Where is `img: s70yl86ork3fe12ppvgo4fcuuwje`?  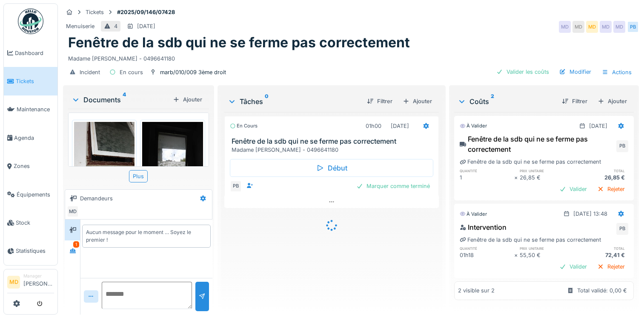 img: s70yl86ork3fe12ppvgo4fcuuwje is located at coordinates (104, 162).